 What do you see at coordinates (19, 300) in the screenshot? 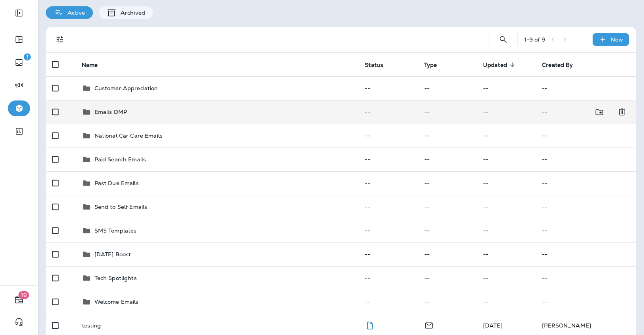
I see `button: 19` at bounding box center [19, 300].